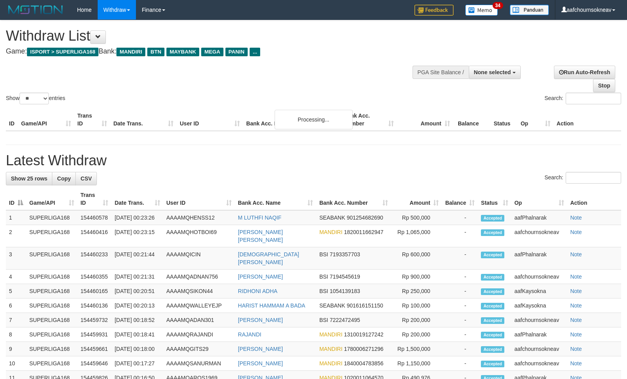  What do you see at coordinates (249, 334) in the screenshot?
I see `a: RAJANDI` at bounding box center [249, 334].